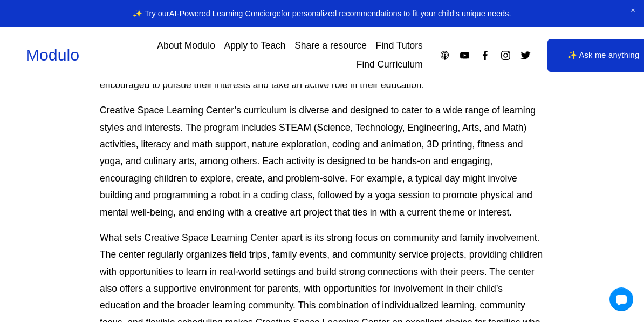 The height and width of the screenshot is (322, 644). Describe the element at coordinates (505, 55) in the screenshot. I see `a: Instagram` at that location.